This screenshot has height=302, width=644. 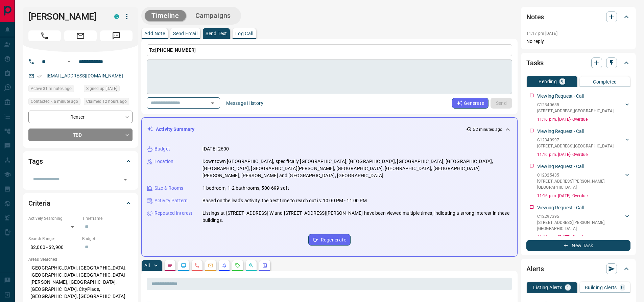 I want to click on h2: Tags, so click(x=35, y=161).